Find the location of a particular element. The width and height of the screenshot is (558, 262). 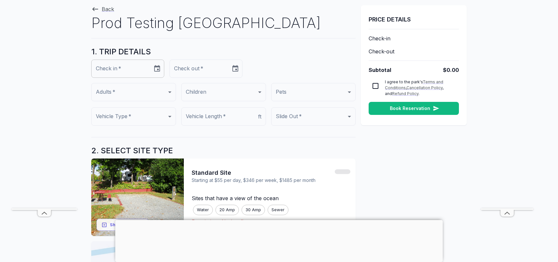

p: ft is located at coordinates (260, 117).